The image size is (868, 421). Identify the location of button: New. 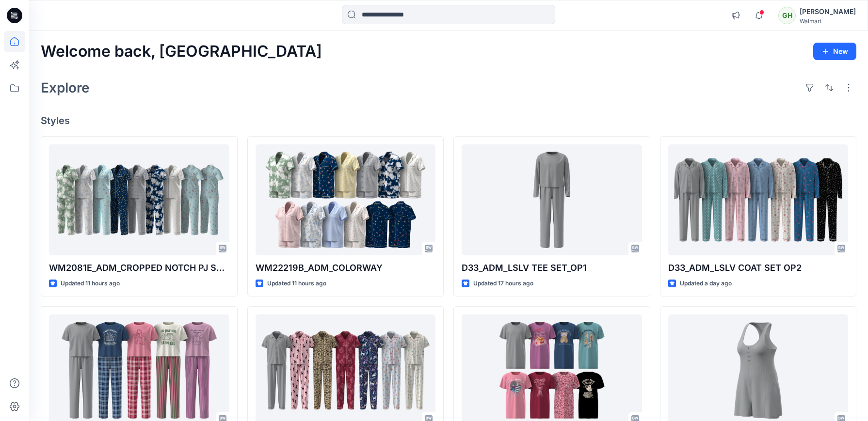
(835, 51).